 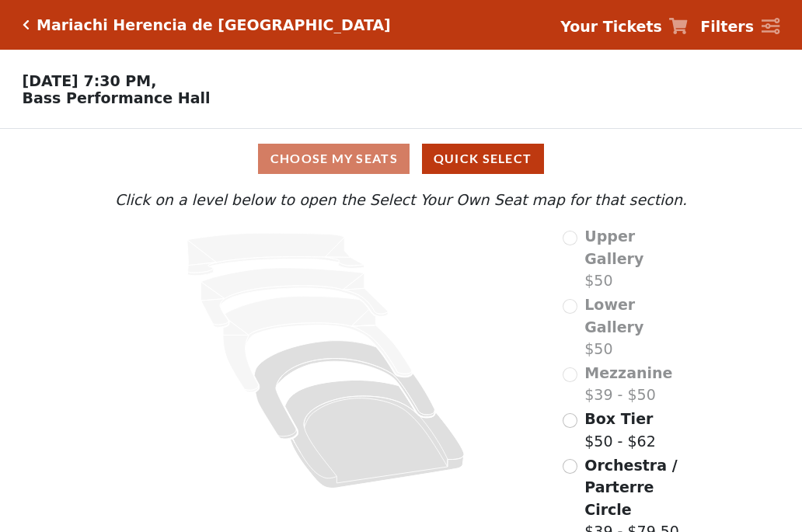 I want to click on a: Filters, so click(x=739, y=27).